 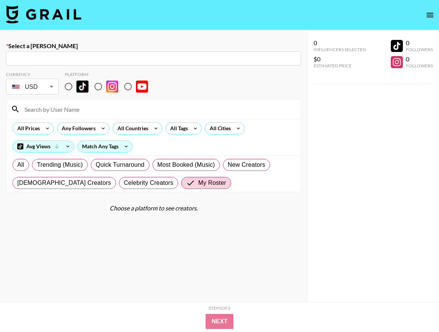 I want to click on span: New Creators, so click(x=247, y=165).